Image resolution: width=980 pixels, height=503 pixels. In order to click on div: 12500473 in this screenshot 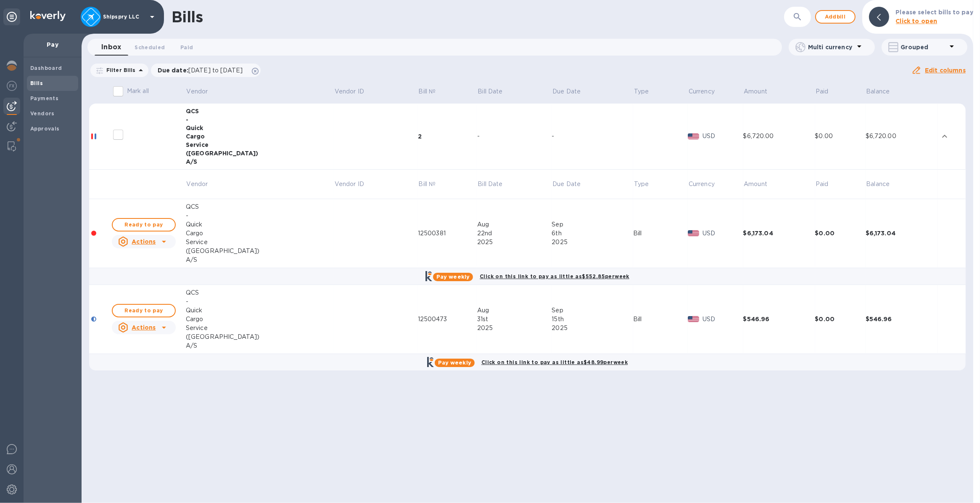, I will do `click(447, 319)`.